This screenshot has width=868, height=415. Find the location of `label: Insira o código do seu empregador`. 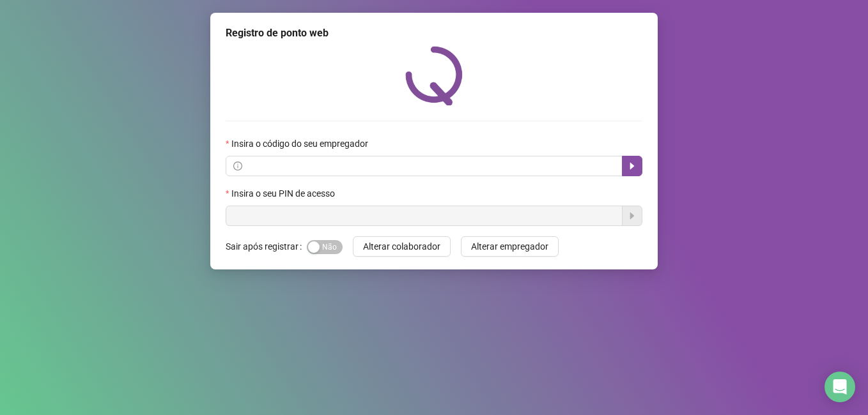

label: Insira o código do seu empregador is located at coordinates (301, 143).